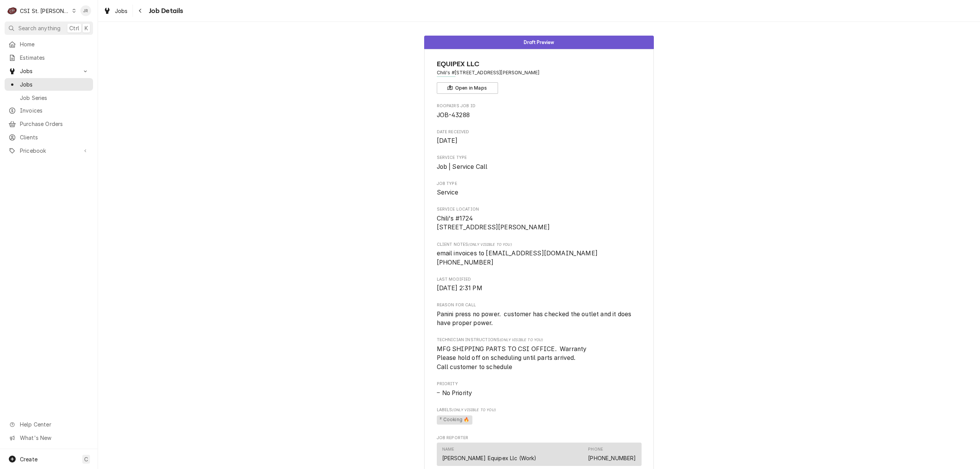 The image size is (980, 469). I want to click on a: Go to What's New, so click(48, 437).